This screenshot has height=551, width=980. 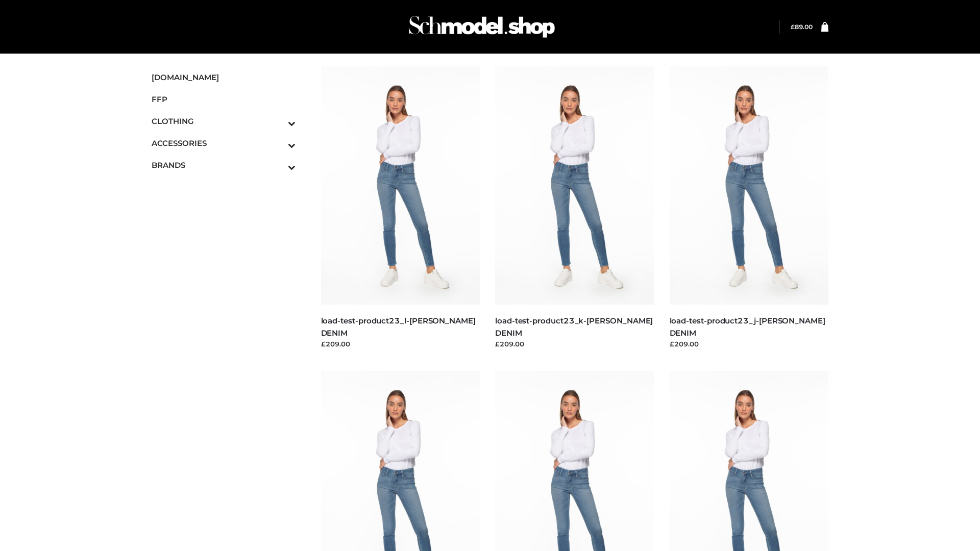 I want to click on bdi: 89.00, so click(x=801, y=27).